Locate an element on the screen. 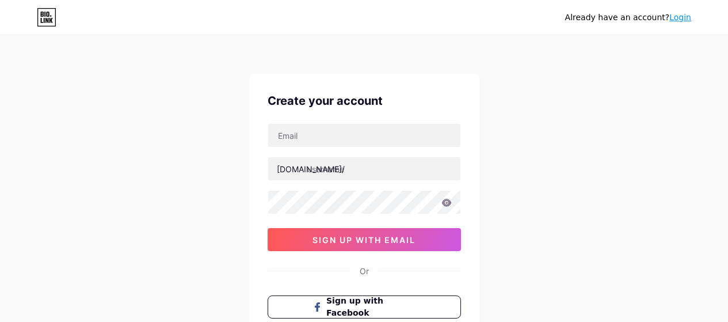 This screenshot has width=728, height=322. button: Sign up with Facebook is located at coordinates (364, 307).